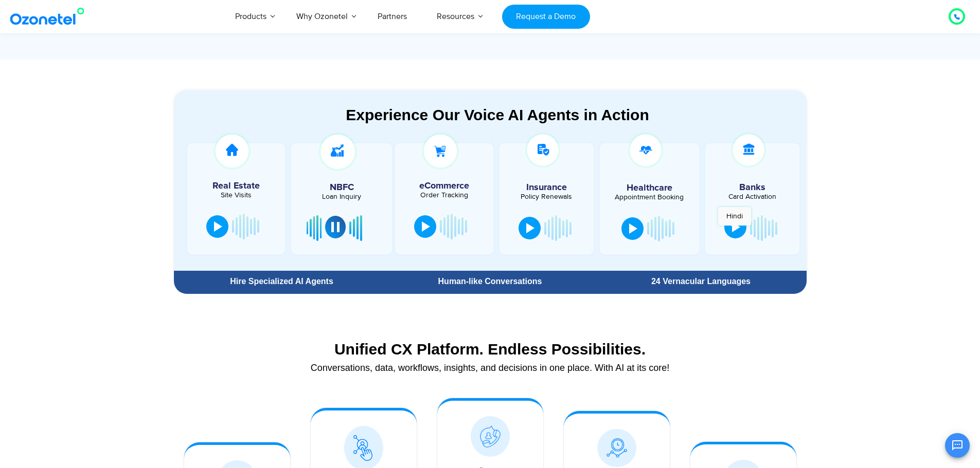 This screenshot has width=980, height=468. What do you see at coordinates (444, 195) in the screenshot?
I see `div: Order Tracking` at bounding box center [444, 195].